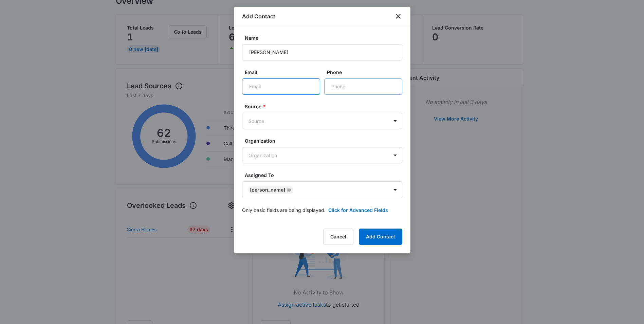 The width and height of the screenshot is (644, 324). Describe the element at coordinates (325, 175) in the screenshot. I see `label: Assigned To` at that location.